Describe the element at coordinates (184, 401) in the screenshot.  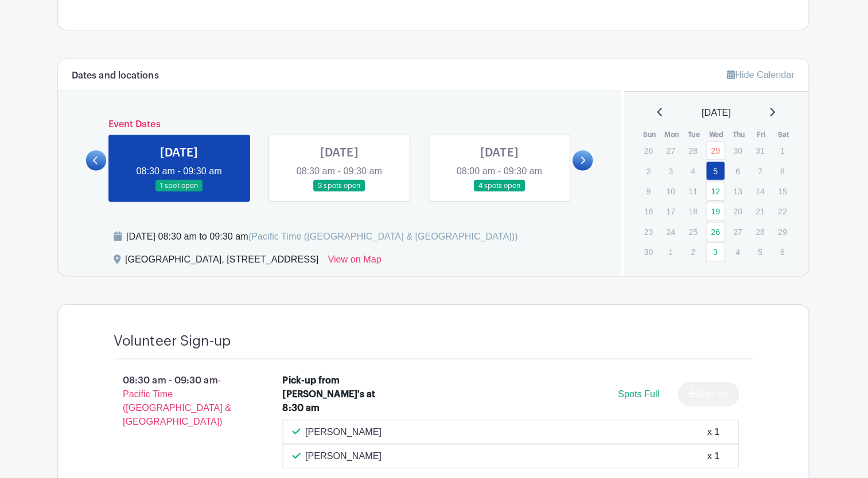
I see `p: 08:30 am - 09:30 am` at that location.